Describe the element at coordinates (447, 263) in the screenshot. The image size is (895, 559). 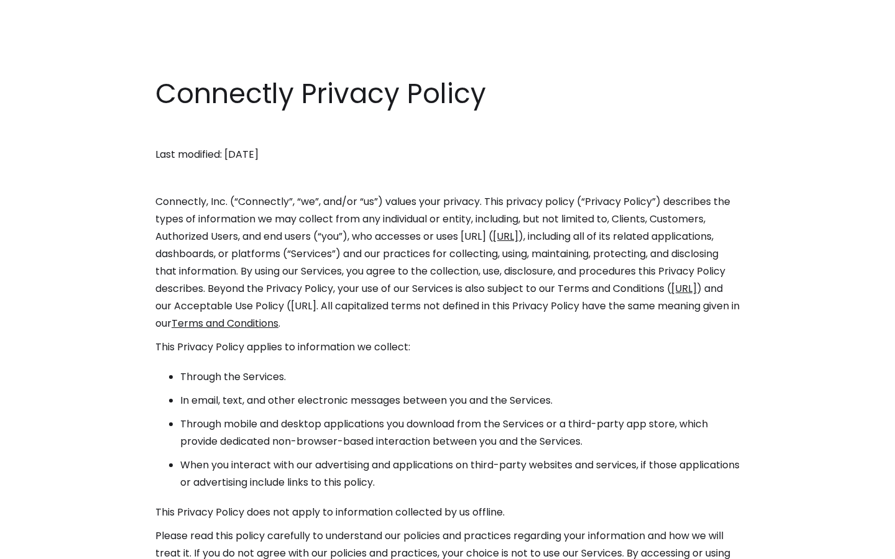
I see `p: Connectly, Inc. (“Connectly”, “we”, and/or “us”) values your privacy. This privacy policy (“Priva...` at that location.